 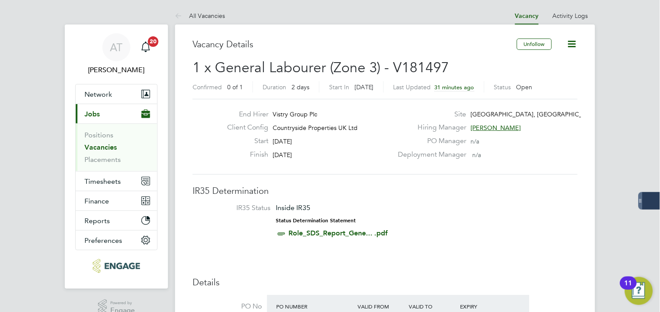 What do you see at coordinates (116, 147) in the screenshot?
I see `div: Jobs` at bounding box center [116, 147].